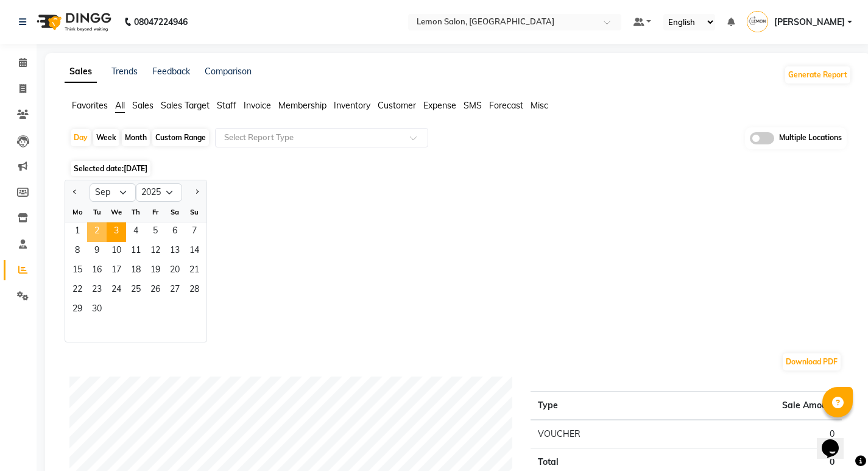 The width and height of the screenshot is (868, 471). Describe the element at coordinates (175, 291) in the screenshot. I see `span: 27` at that location.